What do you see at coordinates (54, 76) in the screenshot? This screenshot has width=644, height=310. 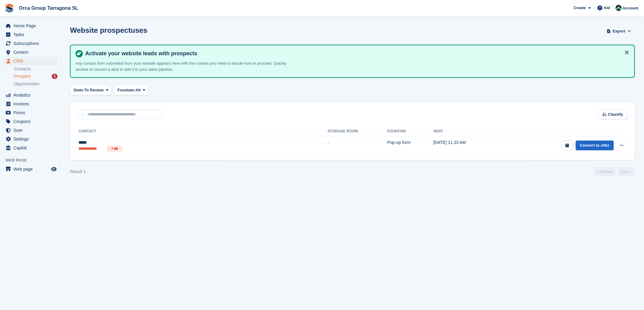 I see `font: 1` at bounding box center [54, 76].